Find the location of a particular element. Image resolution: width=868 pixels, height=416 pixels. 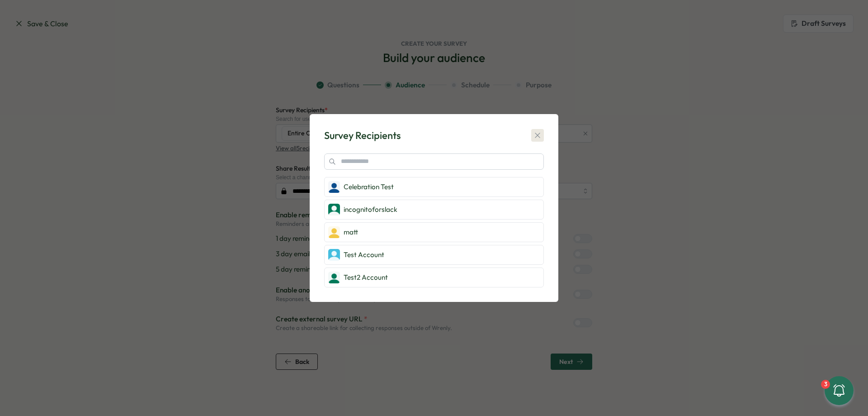

img: Test2 Account is located at coordinates (334, 277).